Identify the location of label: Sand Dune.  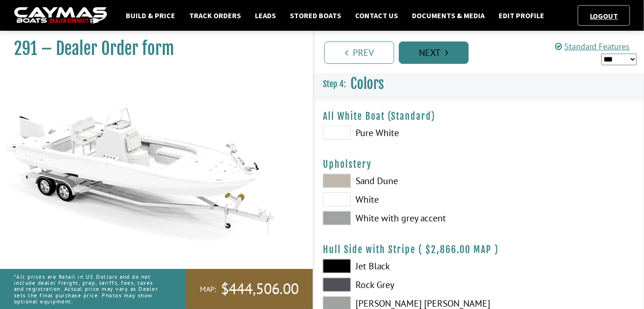
(396, 181).